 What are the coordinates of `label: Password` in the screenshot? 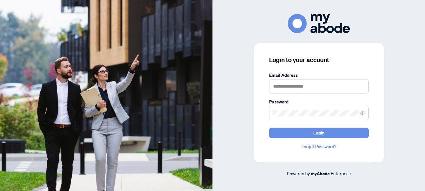 It's located at (319, 102).